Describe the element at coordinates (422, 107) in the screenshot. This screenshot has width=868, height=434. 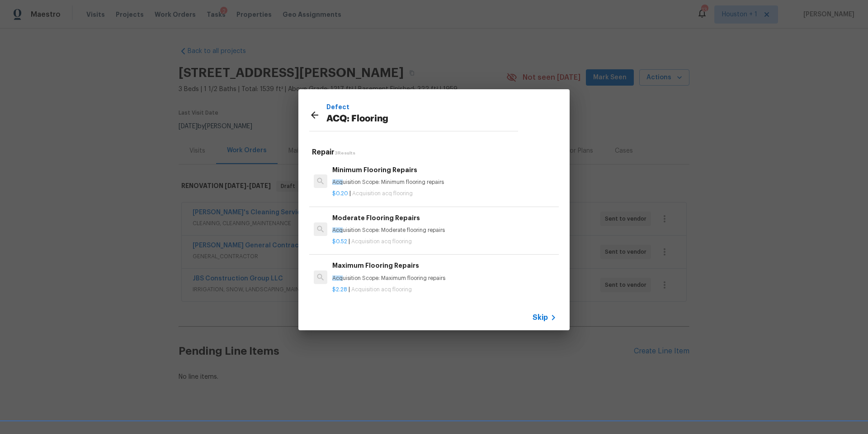
I see `p: Defect` at that location.